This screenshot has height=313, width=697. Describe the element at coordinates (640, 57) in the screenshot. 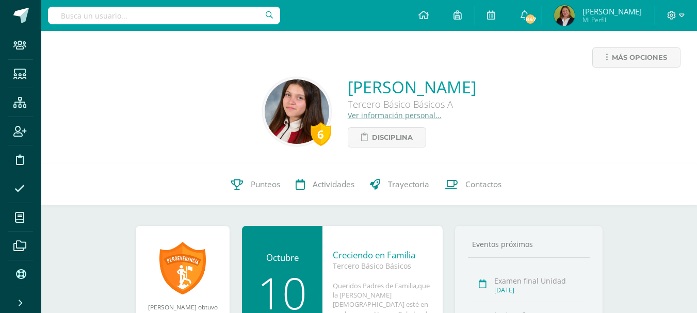

I see `span: Más opciones` at that location.